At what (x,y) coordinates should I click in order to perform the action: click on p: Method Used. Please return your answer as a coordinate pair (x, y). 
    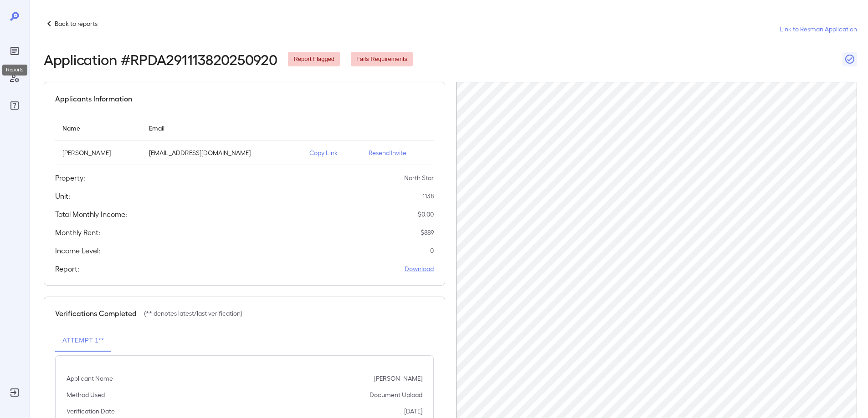
    Looking at the image, I should click on (86, 395).